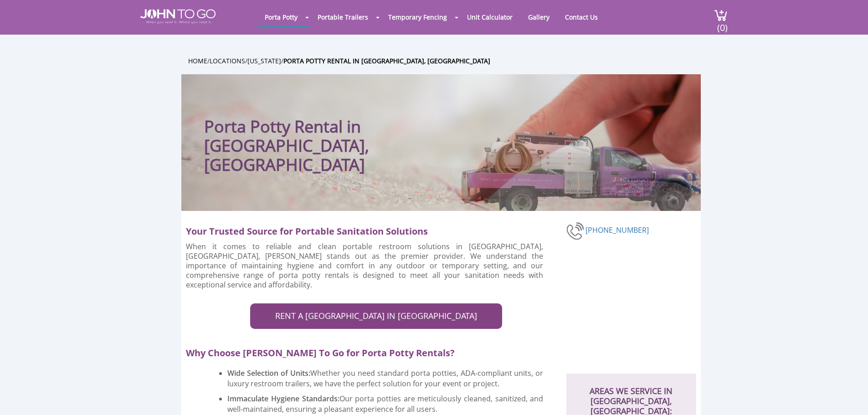  Describe the element at coordinates (582, 17) in the screenshot. I see `a: Contact Us` at that location.